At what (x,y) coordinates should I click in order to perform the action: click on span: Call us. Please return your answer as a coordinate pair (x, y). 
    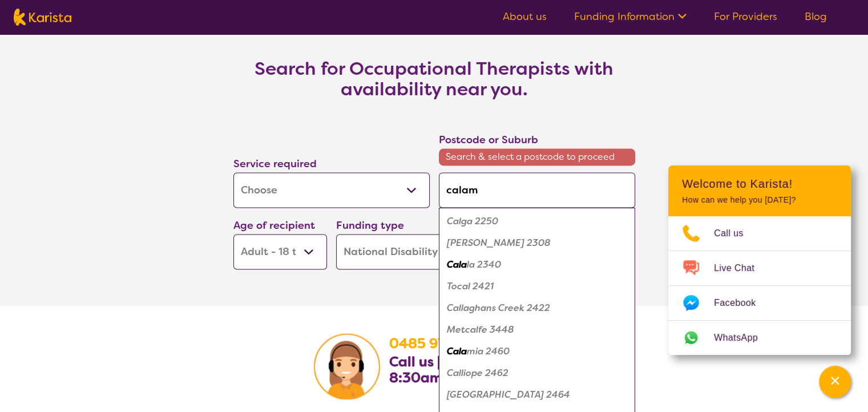
    Looking at the image, I should click on (736, 233).